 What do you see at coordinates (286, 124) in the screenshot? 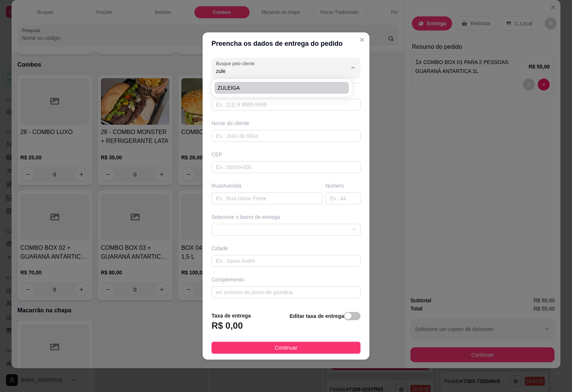
I see `div: Nome do cliente` at bounding box center [286, 124].